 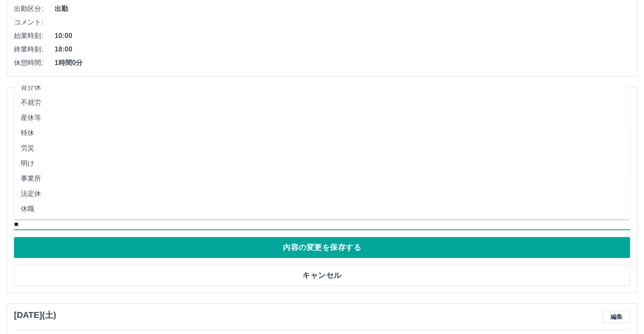 I want to click on button: キャンセル, so click(x=322, y=275).